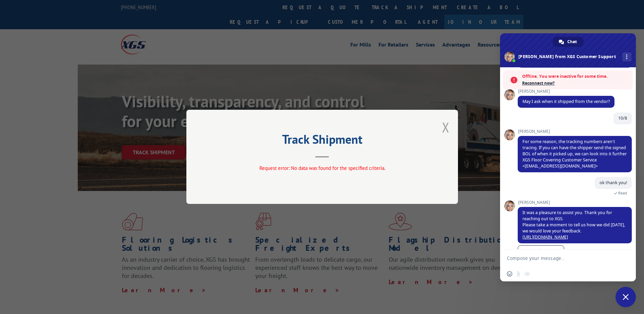 Image resolution: width=644 pixels, height=314 pixels. Describe the element at coordinates (627, 57) in the screenshot. I see `div: More channels` at that location.